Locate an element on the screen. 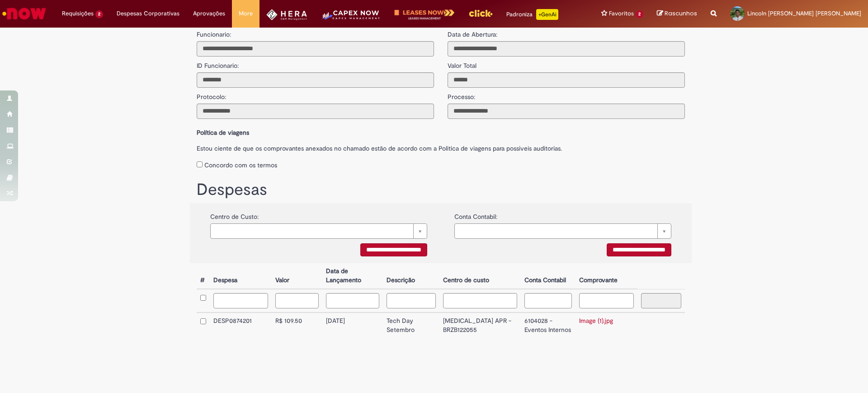 The height and width of the screenshot is (393, 868). th: Conta Contabil is located at coordinates (548, 276).